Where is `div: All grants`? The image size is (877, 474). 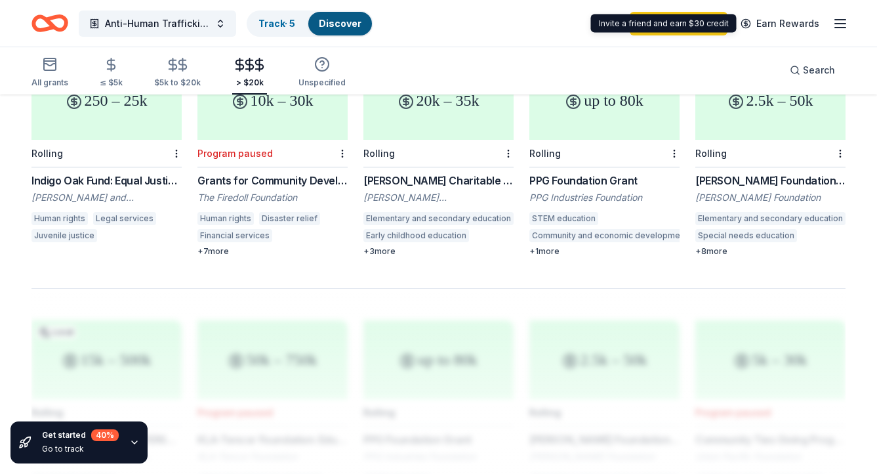 div: All grants is located at coordinates (50, 83).